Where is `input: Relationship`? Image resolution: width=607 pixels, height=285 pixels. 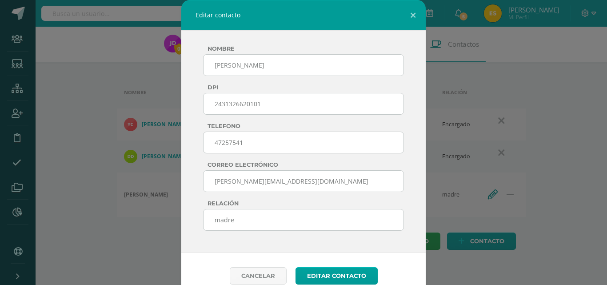 input: Relationship is located at coordinates (304, 220).